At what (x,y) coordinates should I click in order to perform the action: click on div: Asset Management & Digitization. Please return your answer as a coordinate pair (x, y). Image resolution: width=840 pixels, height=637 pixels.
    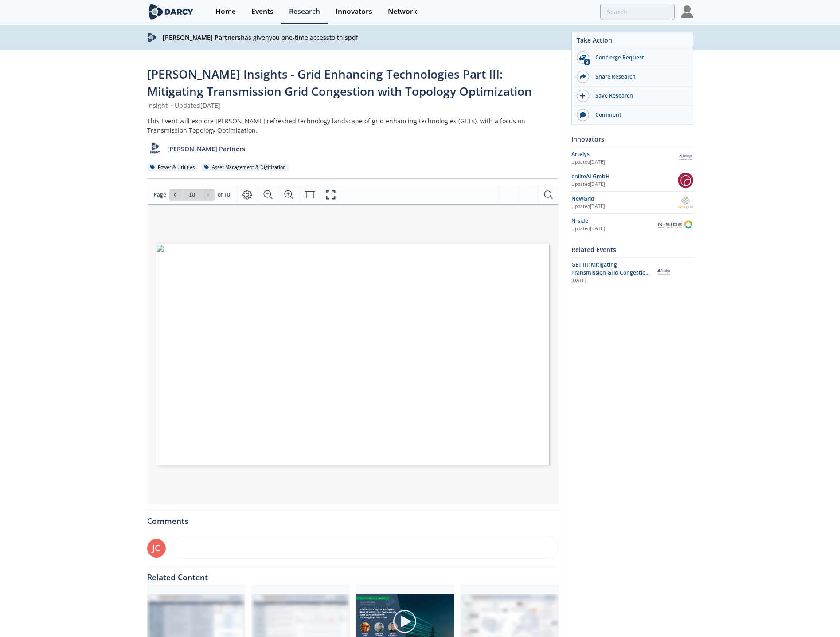
    Looking at the image, I should click on (245, 168).